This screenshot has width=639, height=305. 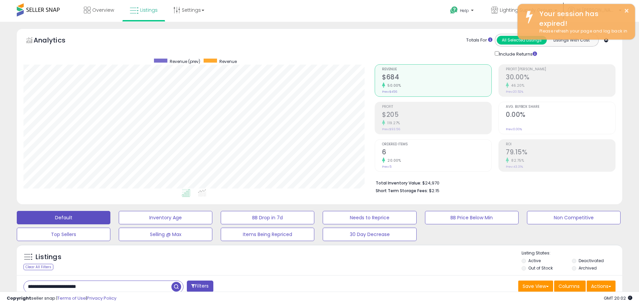 I want to click on a: Help, so click(x=462, y=11).